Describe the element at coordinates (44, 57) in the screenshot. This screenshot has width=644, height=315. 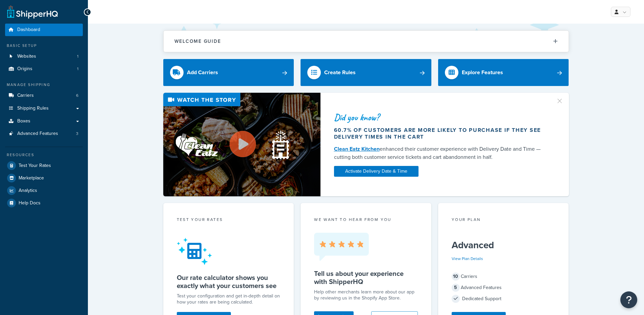
I see `a: Websites1` at that location.